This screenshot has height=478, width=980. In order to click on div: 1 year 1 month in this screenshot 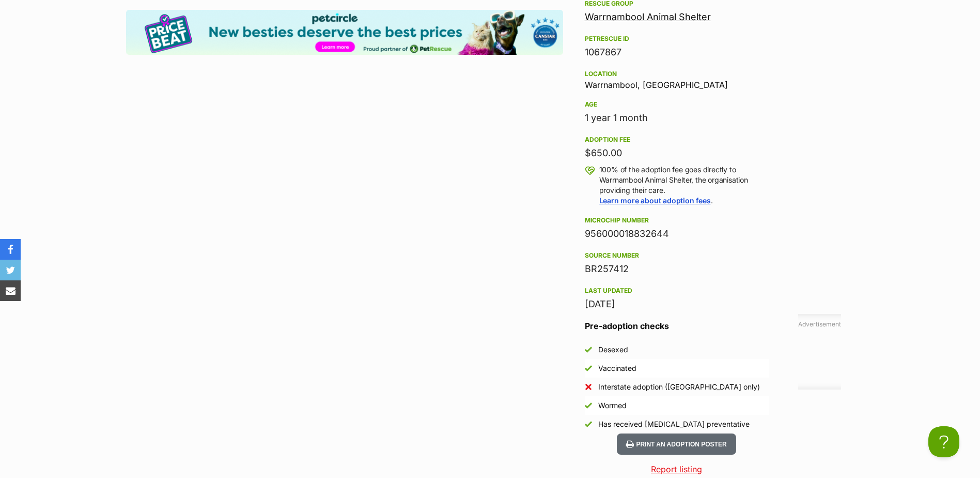, I will do `click(677, 118)`.